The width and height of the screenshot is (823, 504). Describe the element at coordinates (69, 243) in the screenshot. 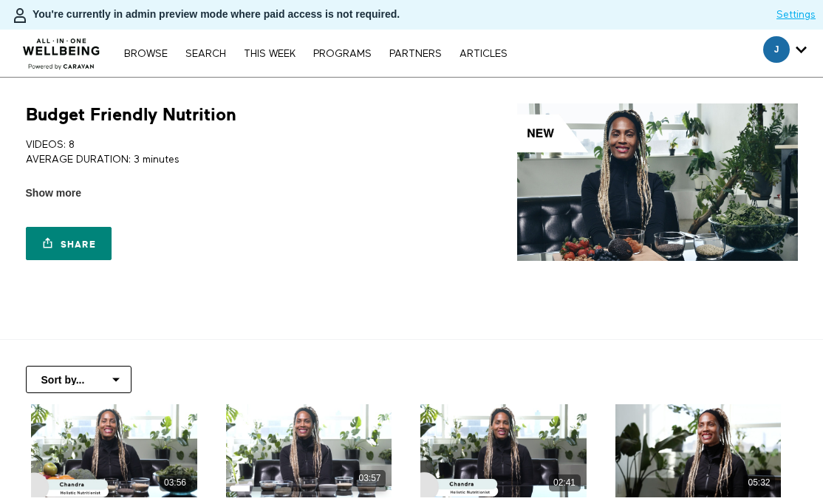

I see `a: Share` at that location.